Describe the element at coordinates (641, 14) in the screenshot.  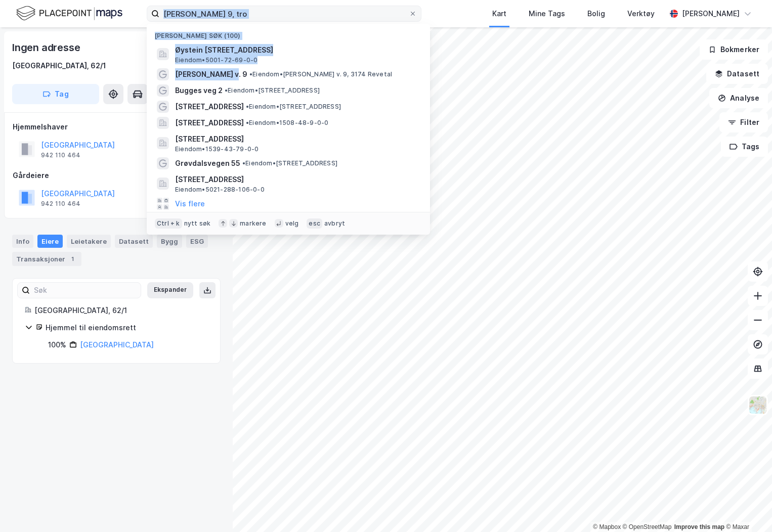
I see `div: Verktøy` at that location.